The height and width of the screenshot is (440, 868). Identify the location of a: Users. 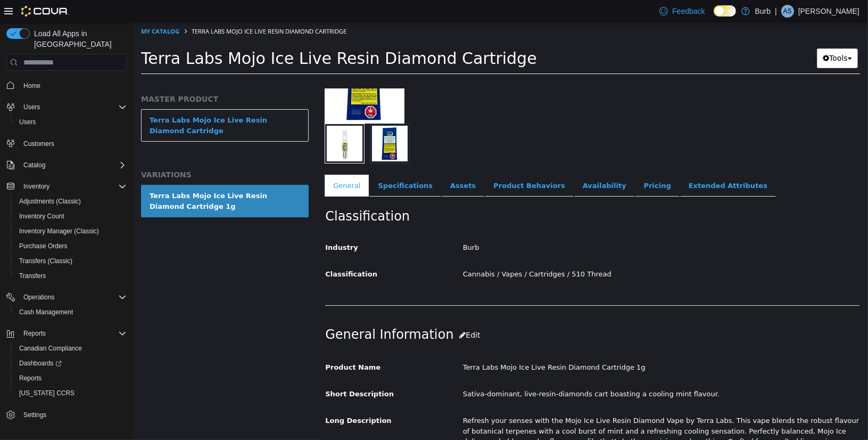
(27, 122).